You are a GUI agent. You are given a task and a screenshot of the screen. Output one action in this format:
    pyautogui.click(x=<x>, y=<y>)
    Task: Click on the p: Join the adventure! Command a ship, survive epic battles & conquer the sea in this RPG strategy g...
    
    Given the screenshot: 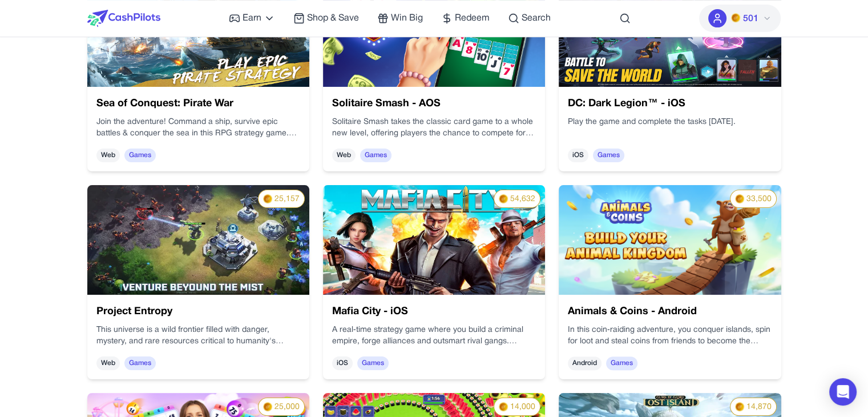 What is the action you would take?
    pyautogui.click(x=198, y=128)
    